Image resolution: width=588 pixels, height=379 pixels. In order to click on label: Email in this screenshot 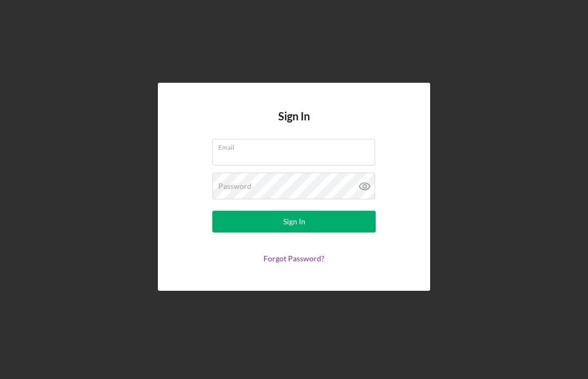, I will do `click(297, 145)`.